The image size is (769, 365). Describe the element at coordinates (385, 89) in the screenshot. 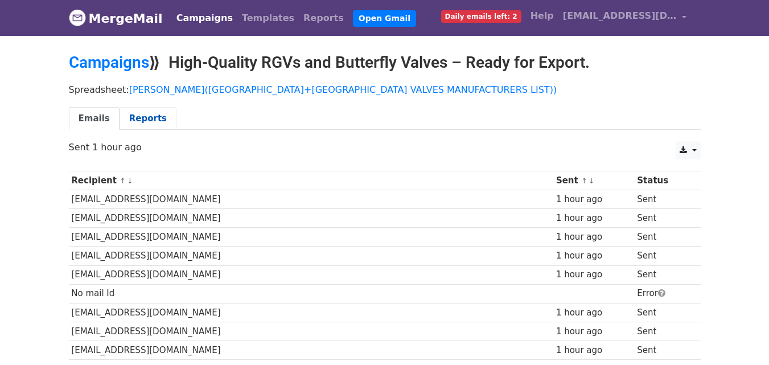

I see `p: Spreadsheet:` at that location.